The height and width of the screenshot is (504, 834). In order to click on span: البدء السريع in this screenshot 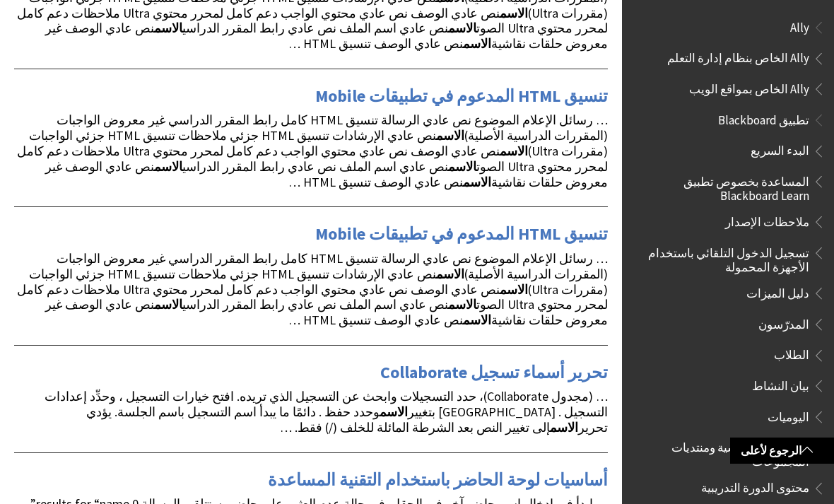, I will do `click(780, 149)`.